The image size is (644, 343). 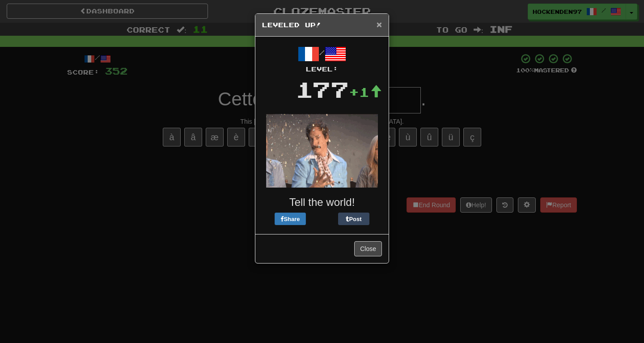 What do you see at coordinates (322, 90) in the screenshot?
I see `div: 177` at bounding box center [322, 90].